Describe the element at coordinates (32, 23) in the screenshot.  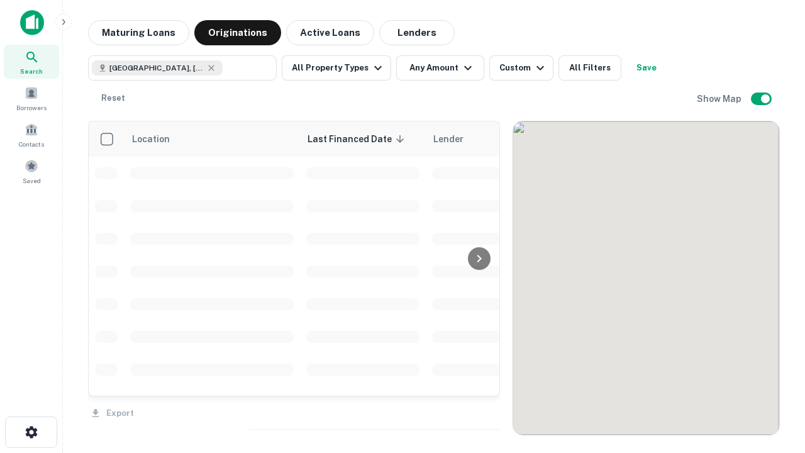
I see `img: capitalize-icon.png` at that location.